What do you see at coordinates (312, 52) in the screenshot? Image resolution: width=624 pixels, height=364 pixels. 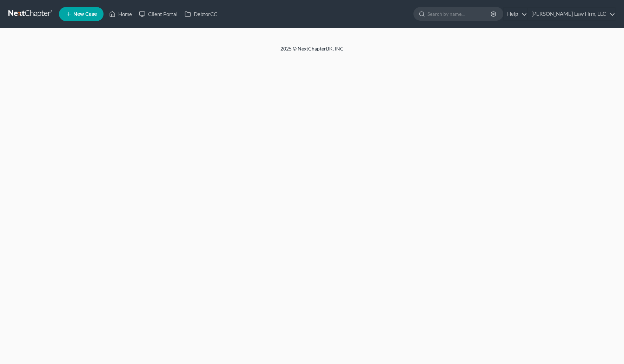 I see `div: 2025 © NextChapterBK, INC` at bounding box center [312, 52].